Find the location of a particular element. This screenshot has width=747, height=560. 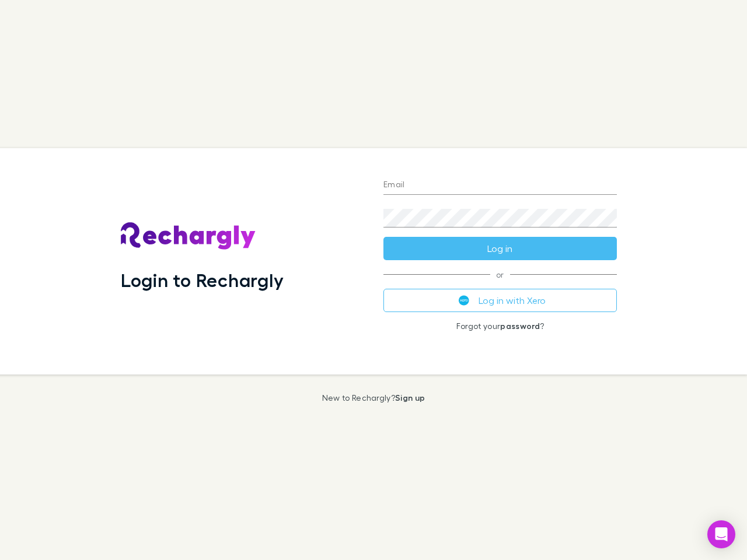

div: Open Intercom Messenger is located at coordinates (722, 535).